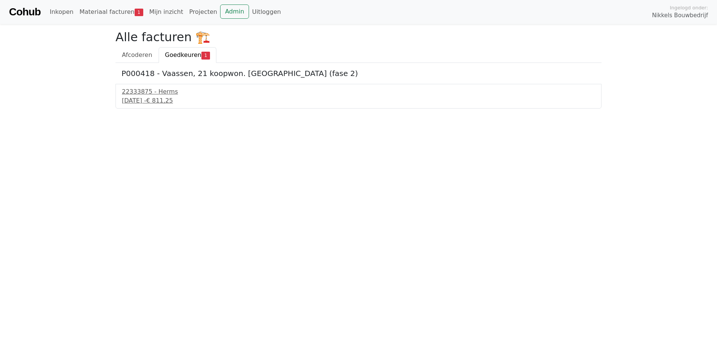  I want to click on span: Ingelogd onder:, so click(689, 7).